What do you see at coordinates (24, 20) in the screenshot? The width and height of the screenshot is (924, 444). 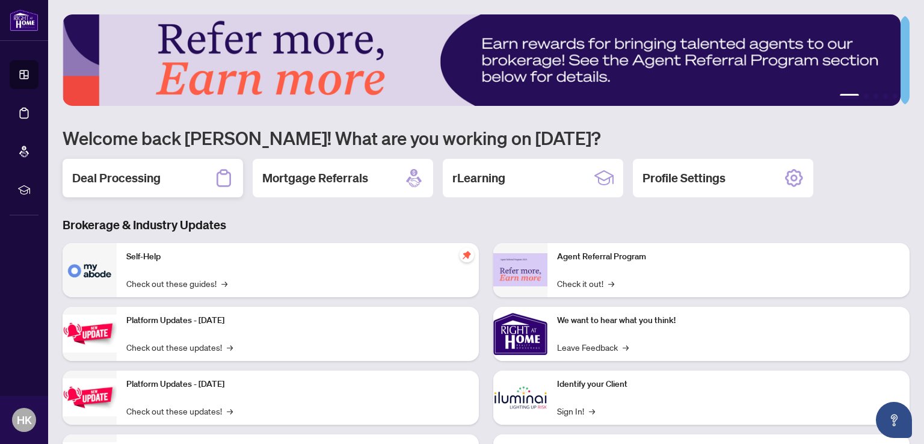 I see `img: logo` at bounding box center [24, 20].